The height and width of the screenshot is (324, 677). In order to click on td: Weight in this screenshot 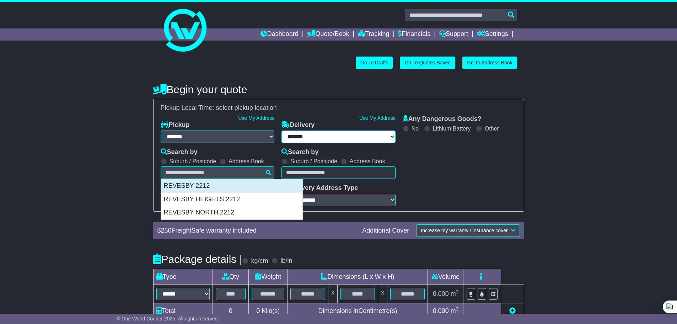, I will do `click(268, 277)`.